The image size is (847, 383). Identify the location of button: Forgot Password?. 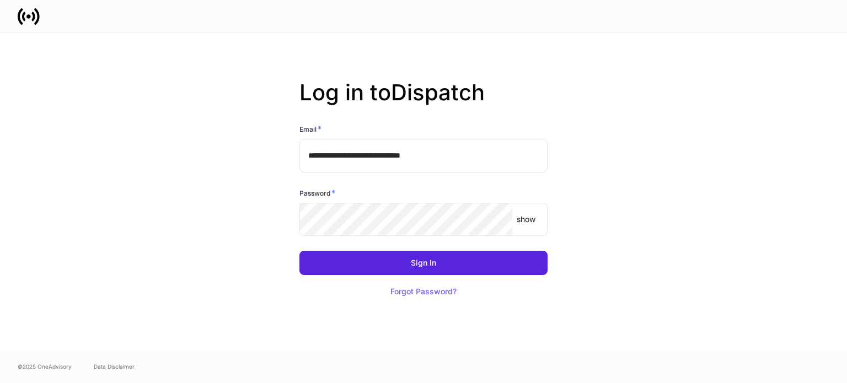
(423, 292).